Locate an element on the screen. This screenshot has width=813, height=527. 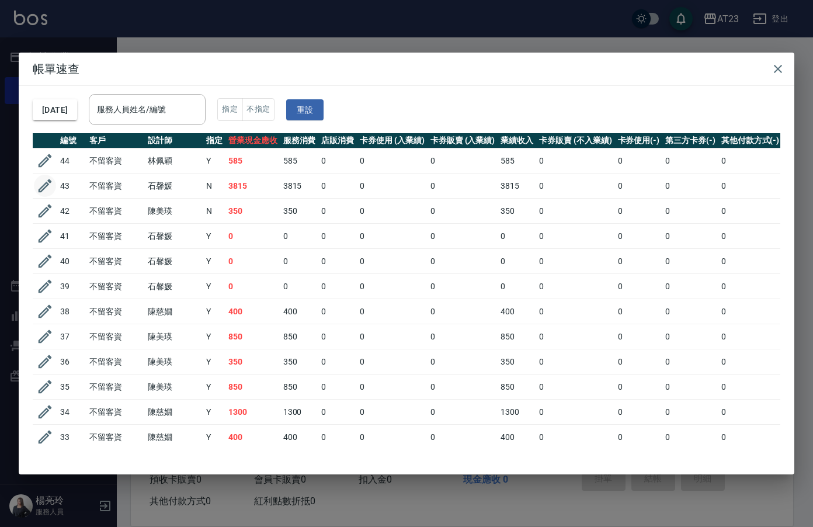
td: 43 is located at coordinates (72, 186).